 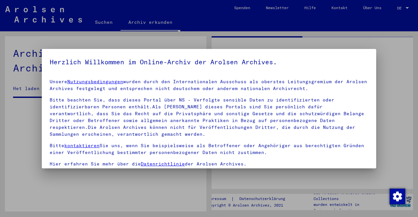 I want to click on a: Datenrichtlinie, so click(x=162, y=164).